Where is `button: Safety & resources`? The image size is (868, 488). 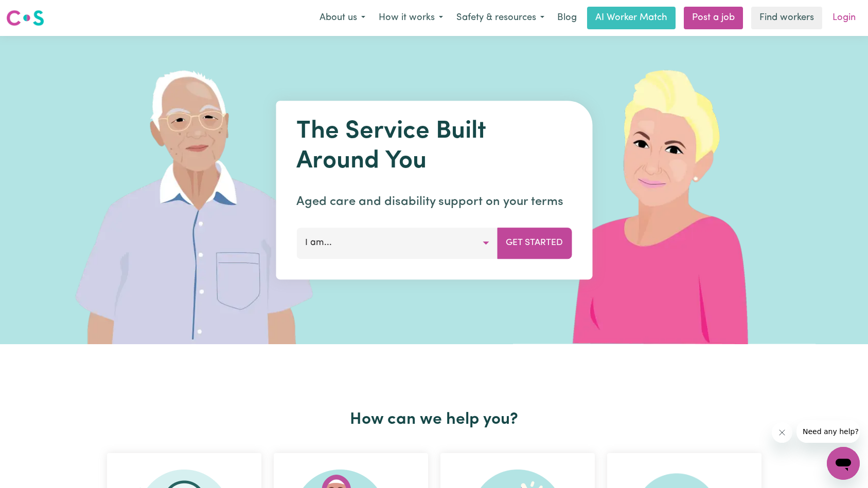
button: Safety & resources is located at coordinates (500, 18).